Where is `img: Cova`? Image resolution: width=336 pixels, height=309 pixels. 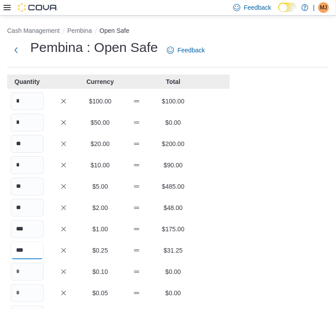
img: Cova is located at coordinates (38, 8).